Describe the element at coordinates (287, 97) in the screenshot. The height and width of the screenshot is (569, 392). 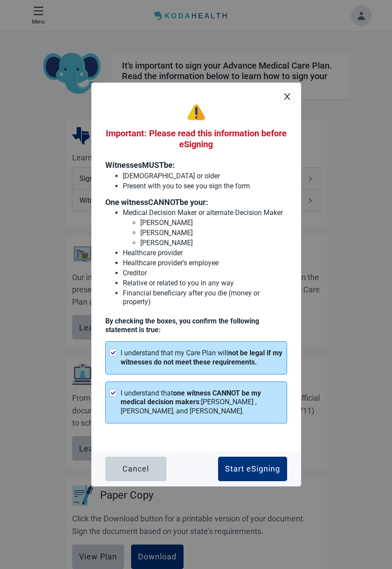
I see `button: close` at that location.